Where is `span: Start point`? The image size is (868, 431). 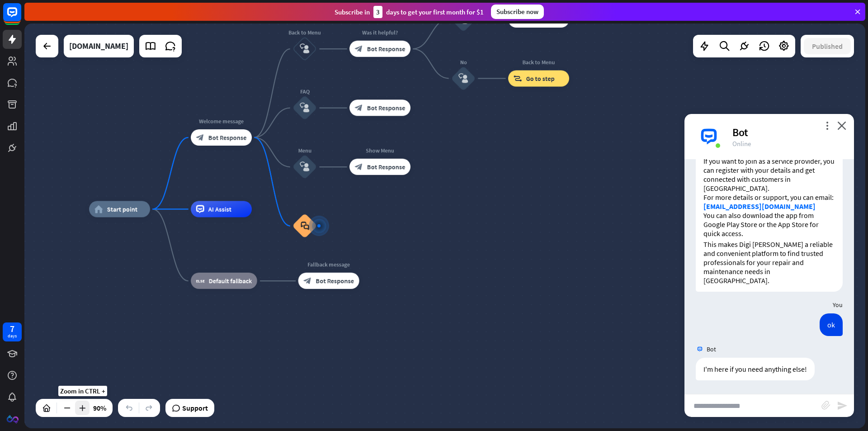
span: Start point is located at coordinates (123, 209).